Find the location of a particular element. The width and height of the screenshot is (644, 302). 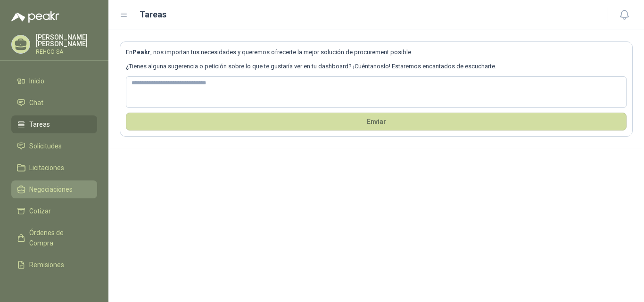

a: Chat is located at coordinates (54, 103).